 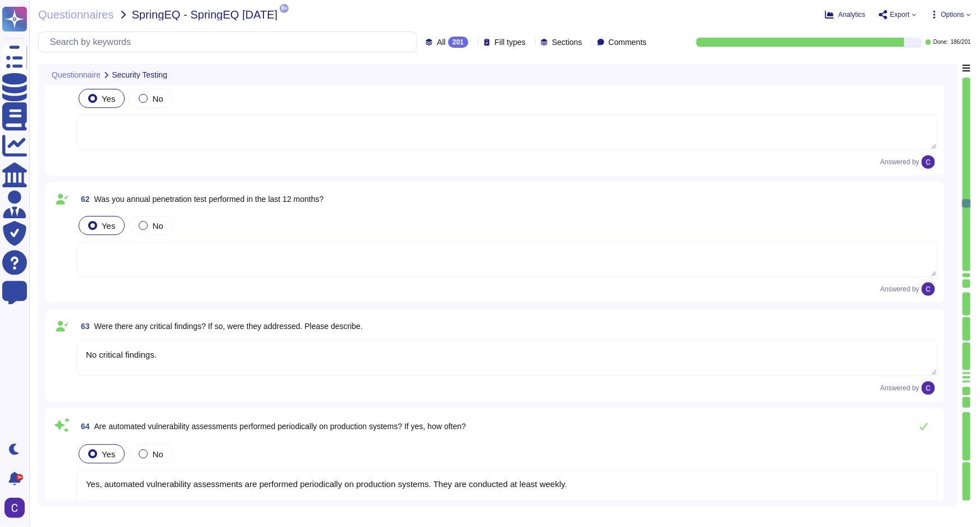 What do you see at coordinates (567, 42) in the screenshot?
I see `span: Sections` at bounding box center [567, 42].